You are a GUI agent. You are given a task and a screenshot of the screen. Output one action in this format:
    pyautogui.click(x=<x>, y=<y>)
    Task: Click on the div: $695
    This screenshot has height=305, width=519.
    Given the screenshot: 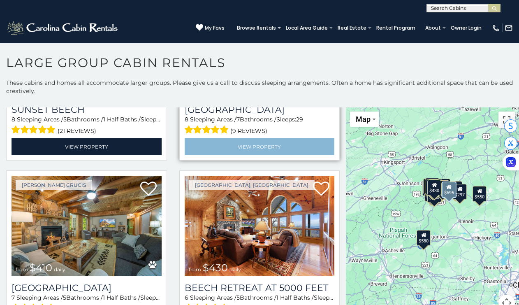 What is the action you would take?
    pyautogui.click(x=449, y=190)
    